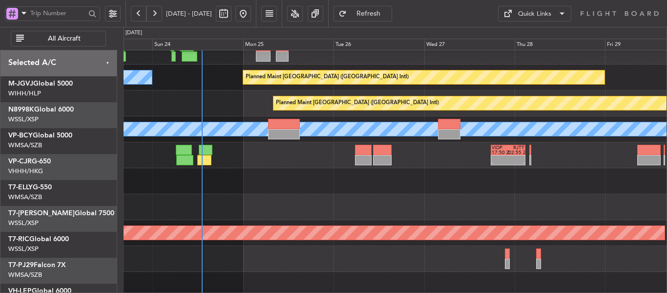  Describe the element at coordinates (58, 39) in the screenshot. I see `button: All Aircraft` at that location.